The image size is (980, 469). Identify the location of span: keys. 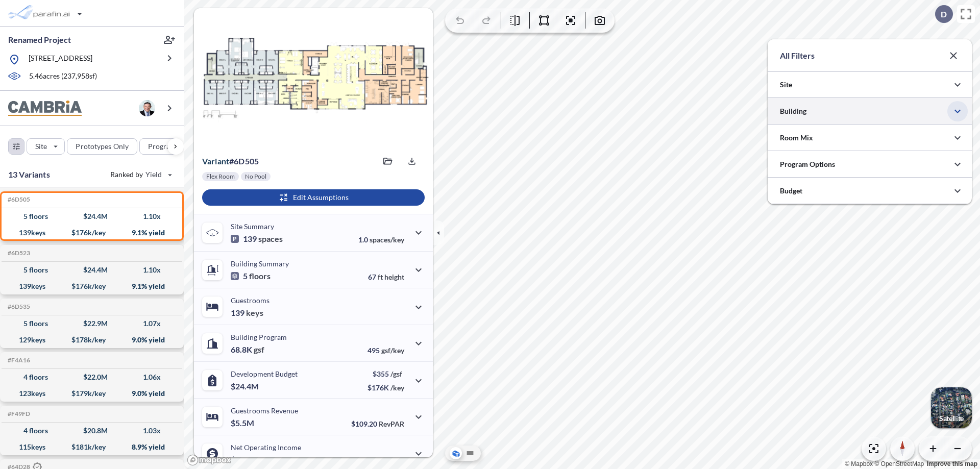
(255, 312).